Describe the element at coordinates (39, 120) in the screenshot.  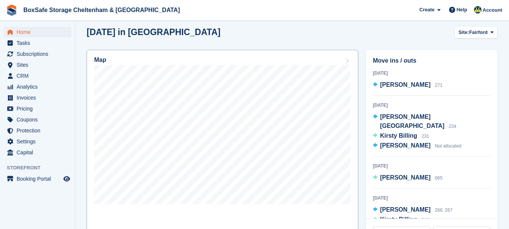
I see `span: Coupons` at that location.